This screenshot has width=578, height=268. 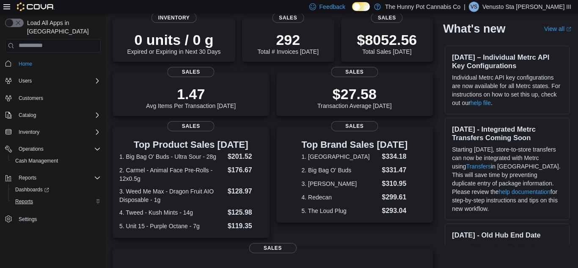 I want to click on dd: $331.47, so click(x=395, y=170).